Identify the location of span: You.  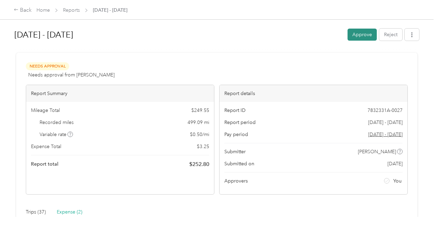
(397, 180).